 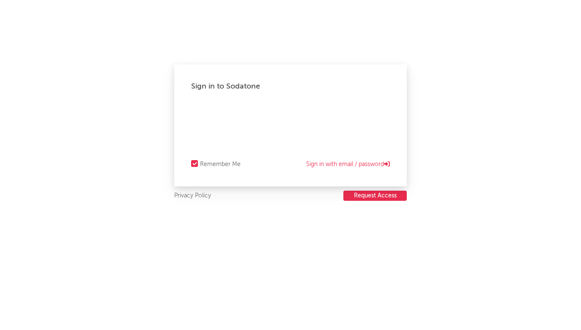 What do you see at coordinates (375, 195) in the screenshot?
I see `a: Request Access` at bounding box center [375, 195].